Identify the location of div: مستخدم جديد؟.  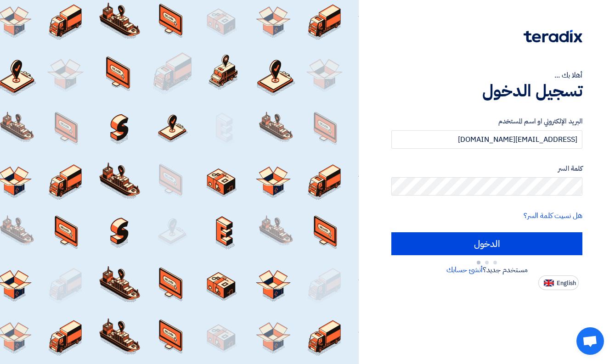
(487, 270).